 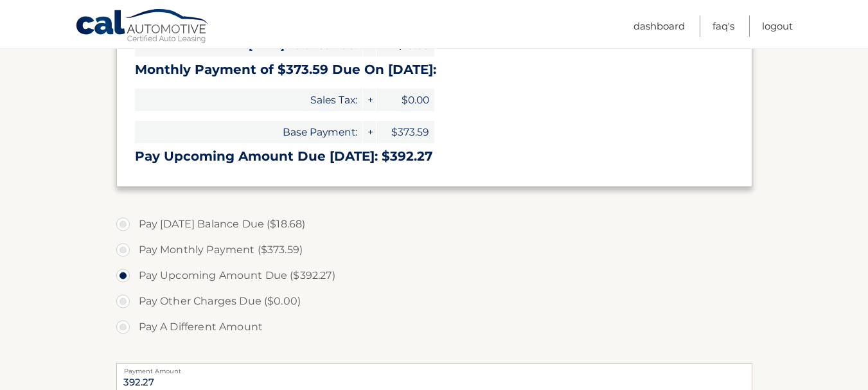 What do you see at coordinates (434, 250) in the screenshot?
I see `label: Pay Monthly Payment ($373.59)` at bounding box center [434, 250].